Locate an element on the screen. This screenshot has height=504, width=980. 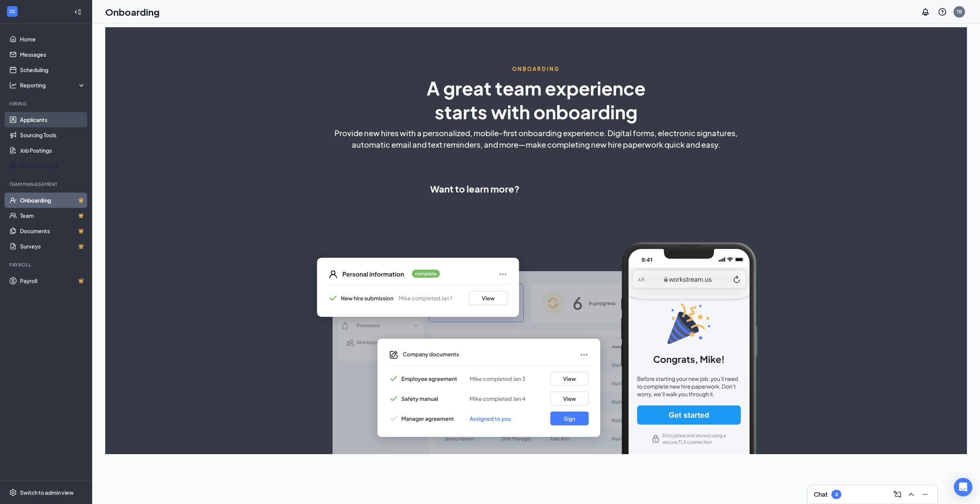
a: OnboardingCrown is located at coordinates (53, 200).